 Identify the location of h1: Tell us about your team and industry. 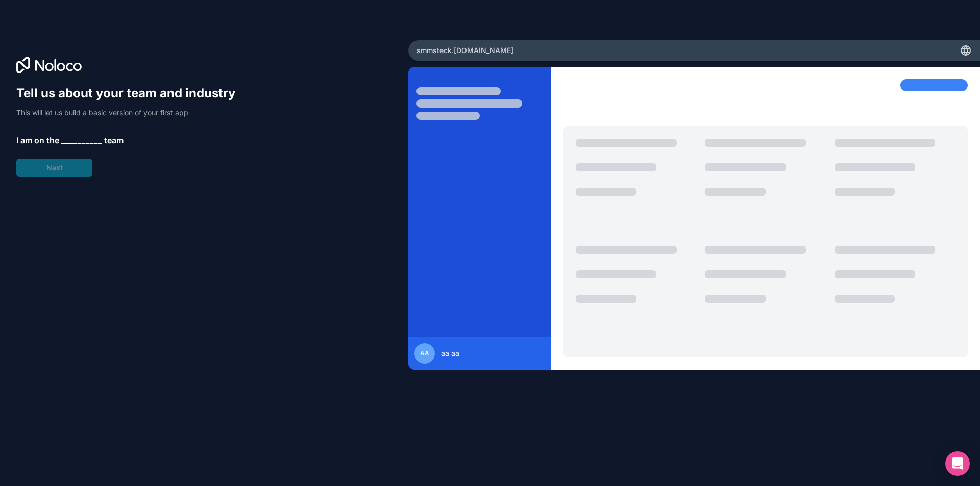
(131, 93).